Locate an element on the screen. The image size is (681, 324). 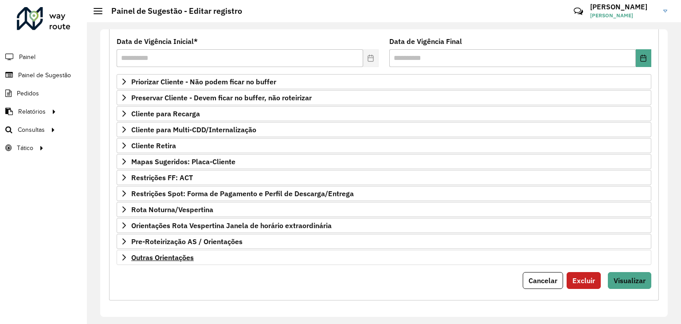
span: Mapas Sugeridos: Placa-Cliente is located at coordinates (183, 161).